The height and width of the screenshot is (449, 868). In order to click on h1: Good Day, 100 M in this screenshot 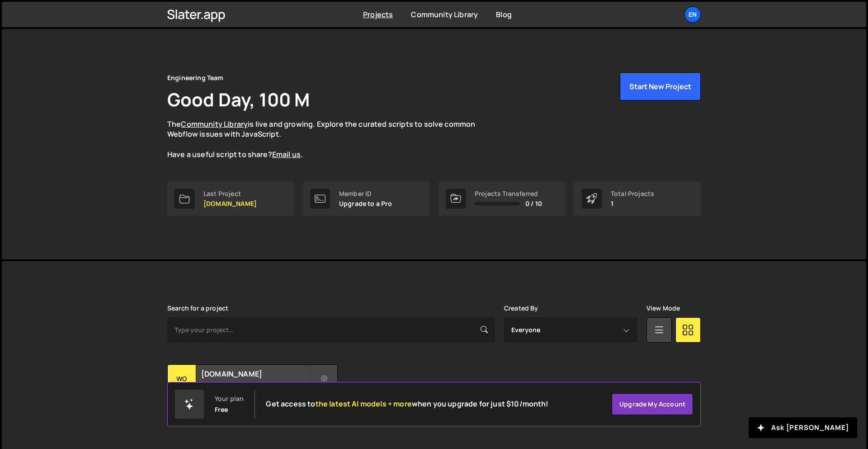, I will do `click(238, 99)`.